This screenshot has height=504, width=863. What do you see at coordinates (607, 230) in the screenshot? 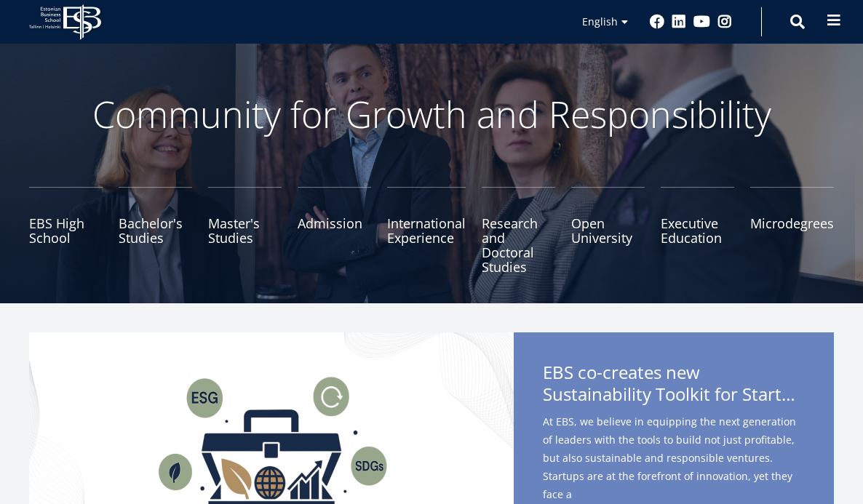
I see `a: Open University` at bounding box center [607, 230].